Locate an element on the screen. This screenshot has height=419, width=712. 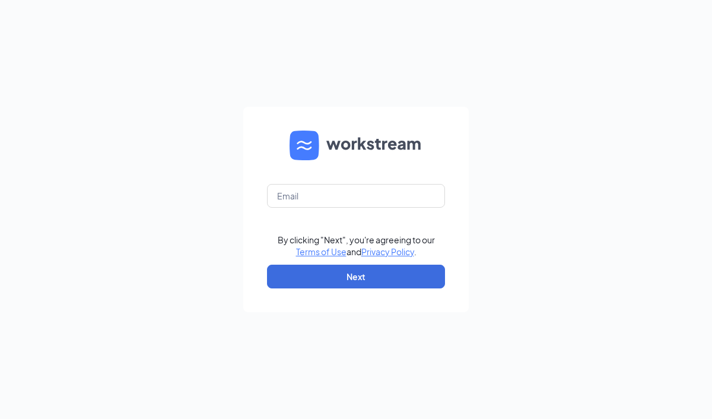
button: Next is located at coordinates (356, 277).